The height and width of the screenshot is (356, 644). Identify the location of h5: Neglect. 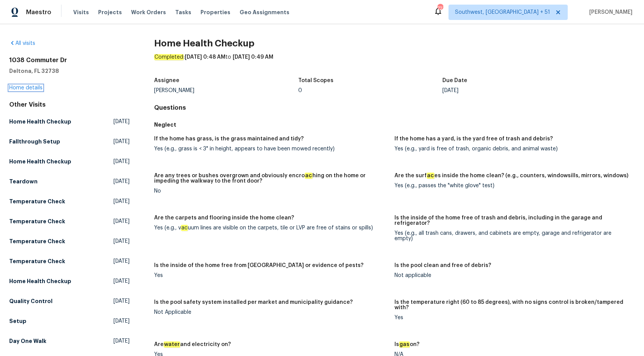
(395, 125).